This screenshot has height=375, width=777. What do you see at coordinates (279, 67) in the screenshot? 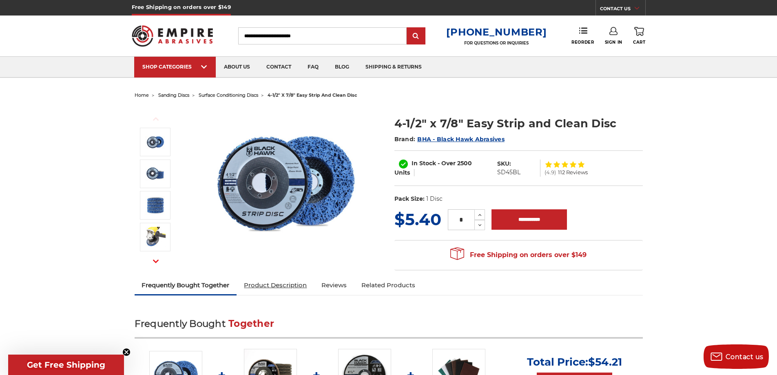
I see `a: contact` at bounding box center [279, 67].